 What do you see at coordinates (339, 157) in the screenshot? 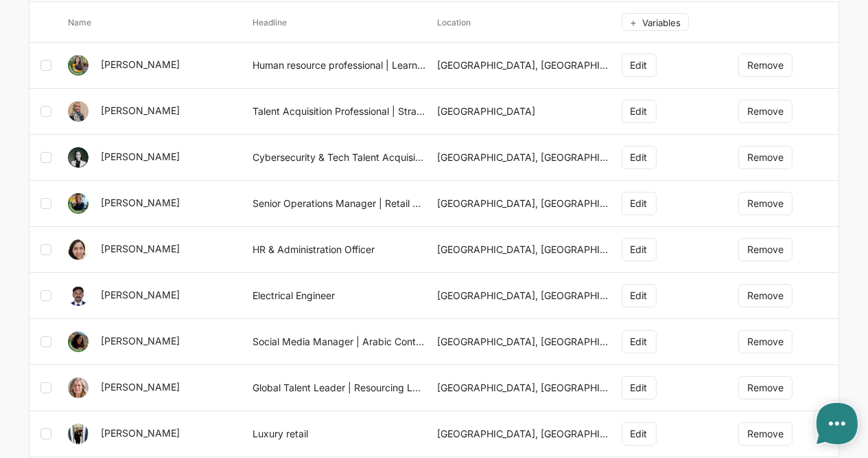
I see `td: Cybersecurity & Tech Talent Acquisition Expert | Ex-Google, PwC, Barclays | 13+ Years in Strategi...` at bounding box center [339, 157].